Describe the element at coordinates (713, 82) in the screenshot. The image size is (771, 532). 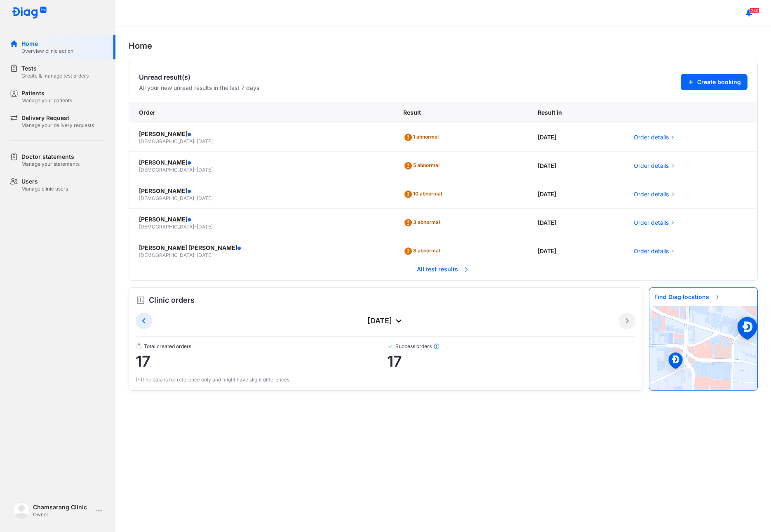
I see `button: Create booking` at that location.